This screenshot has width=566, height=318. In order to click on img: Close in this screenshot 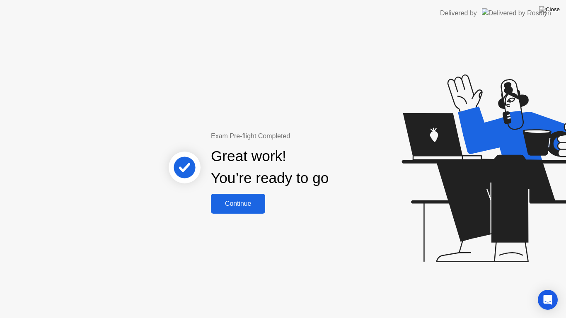, I will do `click(550, 10)`.